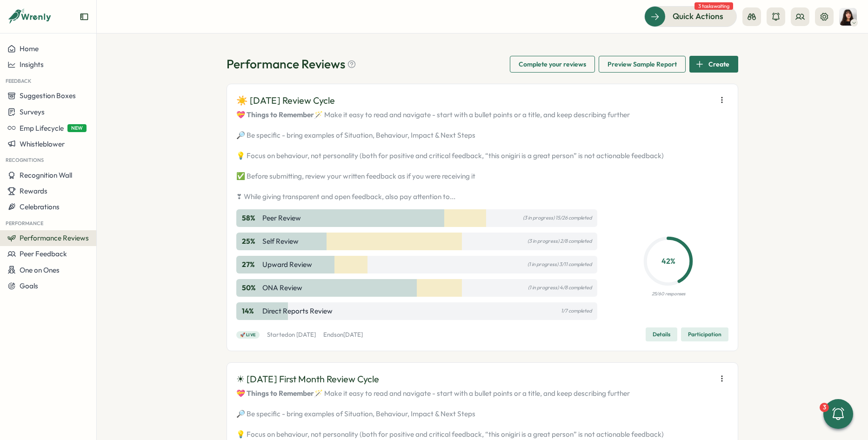 The width and height of the screenshot is (868, 440). I want to click on p: Direct Reports Review, so click(297, 311).